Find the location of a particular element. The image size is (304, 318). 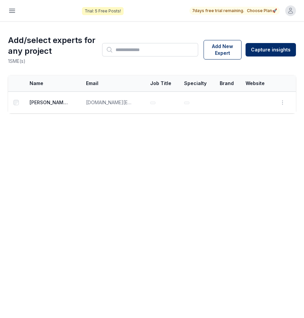

th: Brand is located at coordinates (229, 83).